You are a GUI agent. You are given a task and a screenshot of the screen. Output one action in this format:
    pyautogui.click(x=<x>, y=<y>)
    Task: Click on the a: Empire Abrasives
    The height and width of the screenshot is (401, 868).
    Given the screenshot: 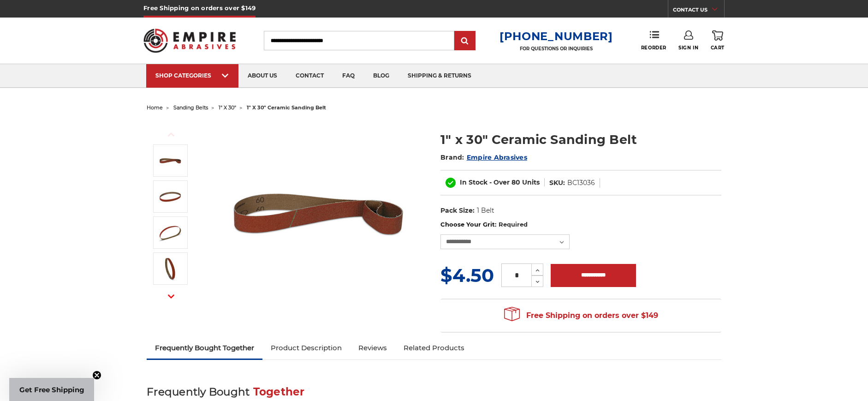 What is the action you would take?
    pyautogui.click(x=497, y=157)
    